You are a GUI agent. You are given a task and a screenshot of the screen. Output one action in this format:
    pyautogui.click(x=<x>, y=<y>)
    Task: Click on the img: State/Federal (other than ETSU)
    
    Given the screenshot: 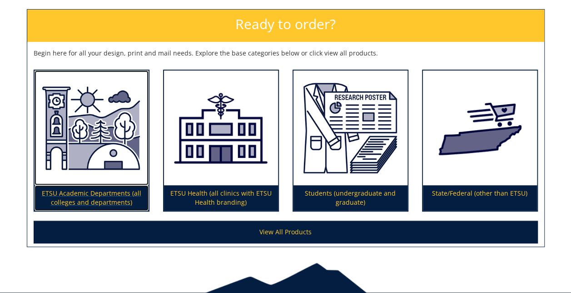 What is the action you would take?
    pyautogui.click(x=480, y=128)
    